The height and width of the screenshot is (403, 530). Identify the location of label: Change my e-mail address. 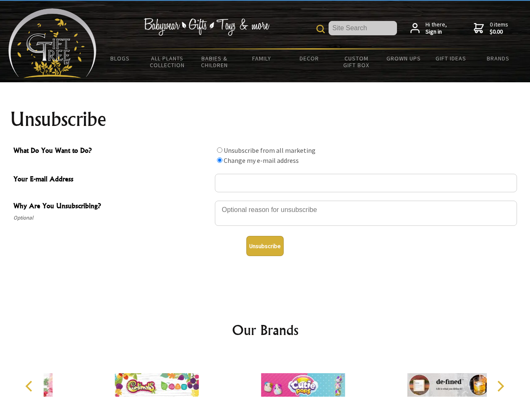
(261, 160).